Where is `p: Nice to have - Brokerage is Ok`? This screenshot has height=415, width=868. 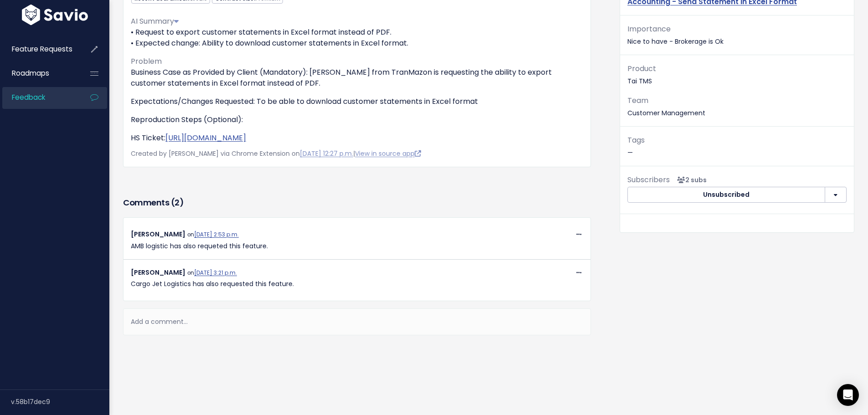 p: Nice to have - Brokerage is Ok is located at coordinates (737, 35).